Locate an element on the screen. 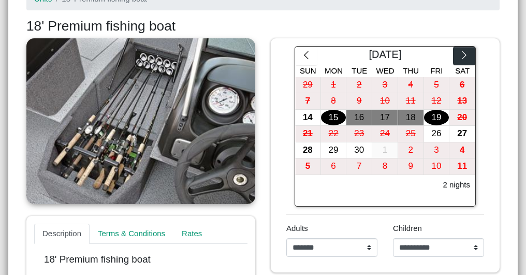 The height and width of the screenshot is (275, 526). div: 26 is located at coordinates (437, 134).